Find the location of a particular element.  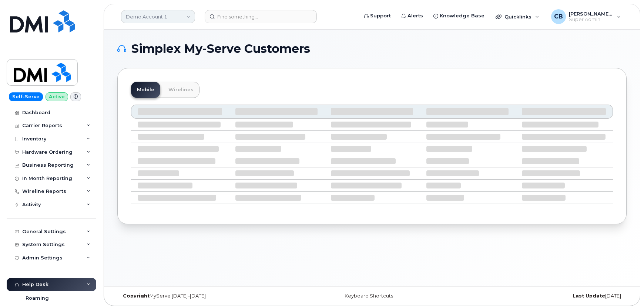

a: Mobile is located at coordinates (145, 90).